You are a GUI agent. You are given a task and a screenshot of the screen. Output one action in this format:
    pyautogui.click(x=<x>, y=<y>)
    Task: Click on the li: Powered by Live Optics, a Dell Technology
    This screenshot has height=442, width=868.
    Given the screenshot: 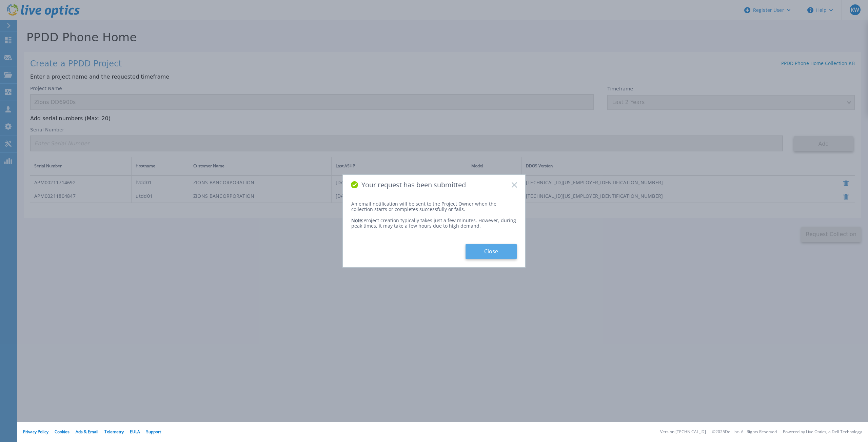 What is the action you would take?
    pyautogui.click(x=822, y=432)
    